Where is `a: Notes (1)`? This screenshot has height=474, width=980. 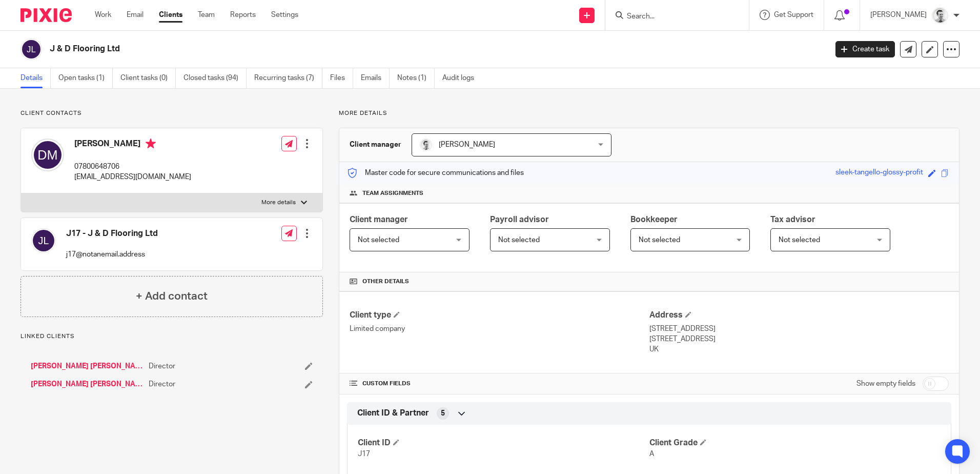
a: Notes (1) is located at coordinates (416, 78).